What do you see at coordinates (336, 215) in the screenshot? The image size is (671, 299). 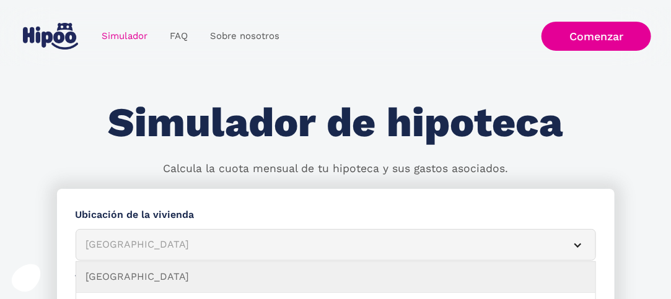 I see `label: Ubicación de la vivienda` at bounding box center [336, 215].